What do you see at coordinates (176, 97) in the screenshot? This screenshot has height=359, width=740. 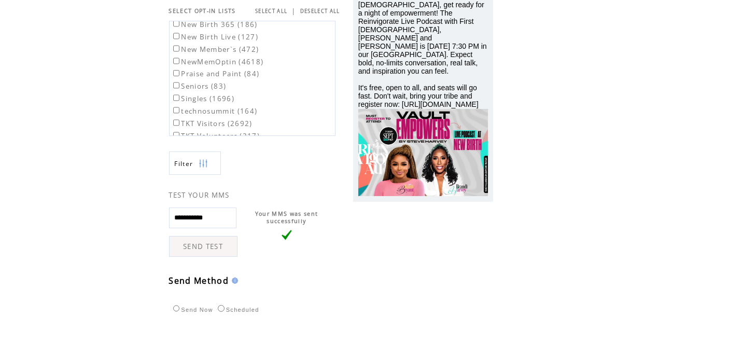 I see `input: Singles (1696)` at bounding box center [176, 97].